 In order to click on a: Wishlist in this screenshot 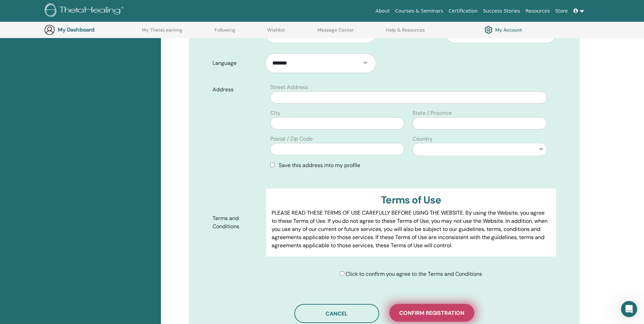, I will do `click(276, 33)`.